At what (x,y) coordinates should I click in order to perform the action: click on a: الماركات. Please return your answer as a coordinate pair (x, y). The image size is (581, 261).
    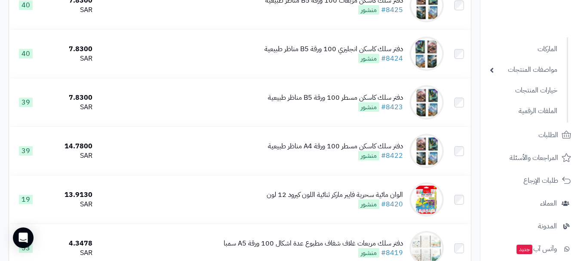
    Looking at the image, I should click on (523, 49).